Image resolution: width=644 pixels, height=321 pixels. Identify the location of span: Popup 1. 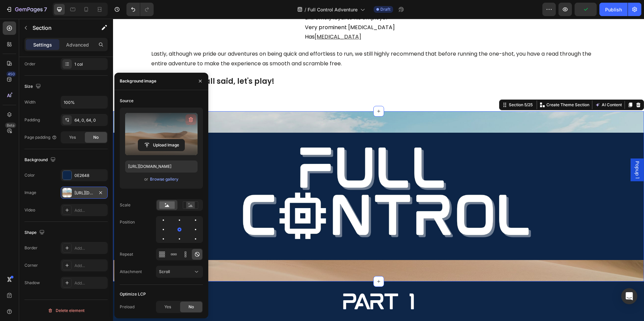
(524, 151).